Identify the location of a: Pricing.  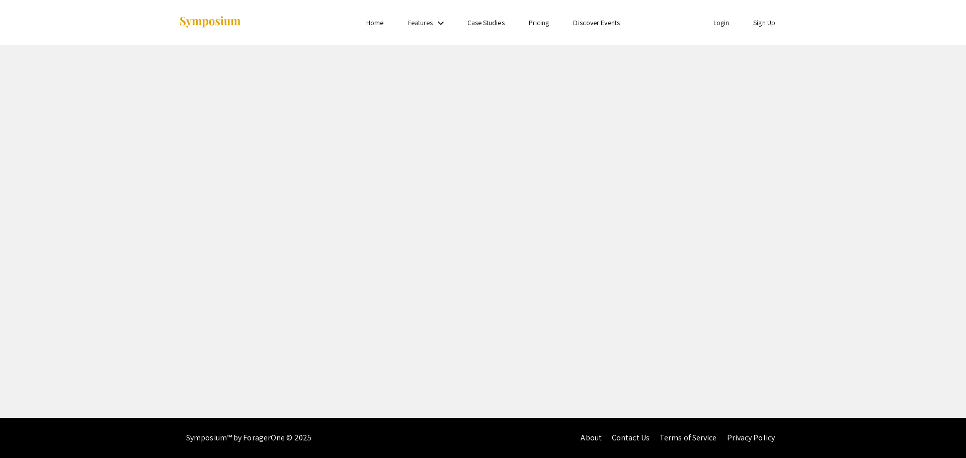
(539, 23).